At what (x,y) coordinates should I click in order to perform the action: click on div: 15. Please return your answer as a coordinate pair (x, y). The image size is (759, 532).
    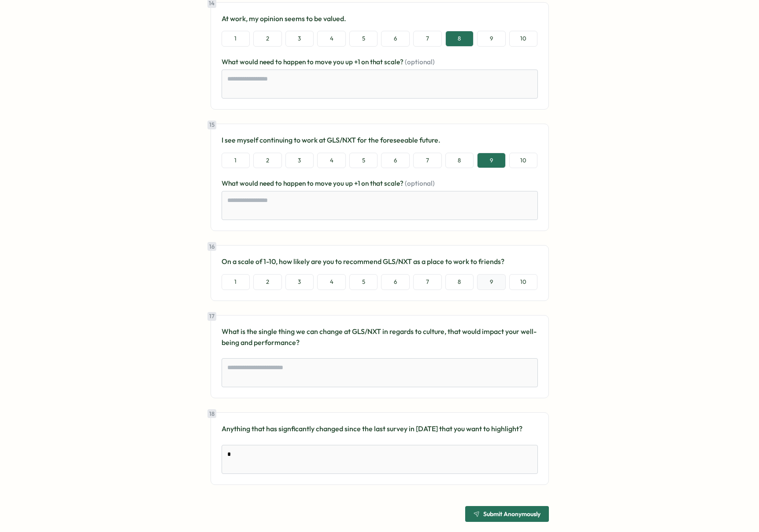
    Looking at the image, I should click on (212, 125).